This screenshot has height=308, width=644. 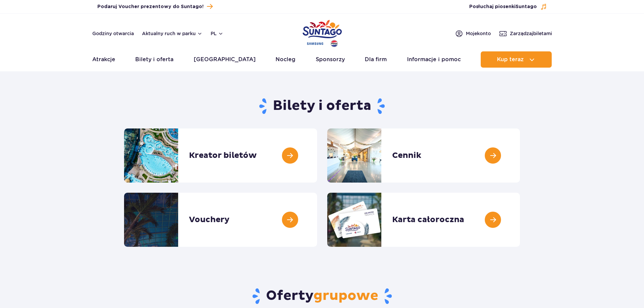 What do you see at coordinates (322, 106) in the screenshot?
I see `h1: Bilety i oferta` at bounding box center [322, 106].